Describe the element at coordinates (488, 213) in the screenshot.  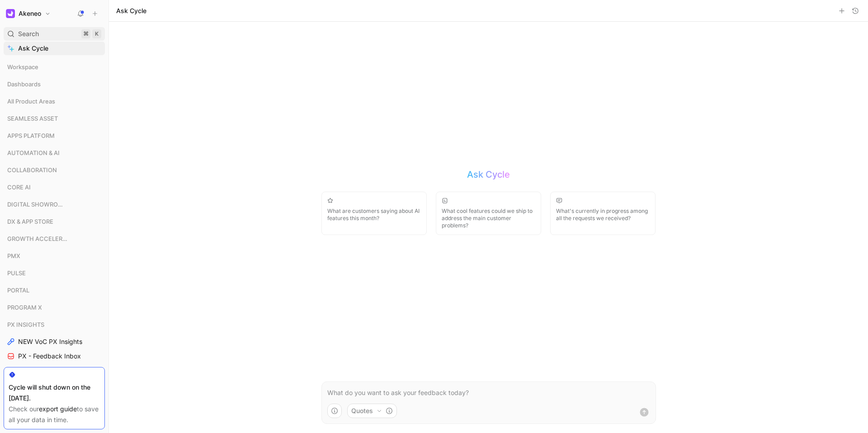
I see `button: What cool features could we ship to address the main customer problems?` at that location.